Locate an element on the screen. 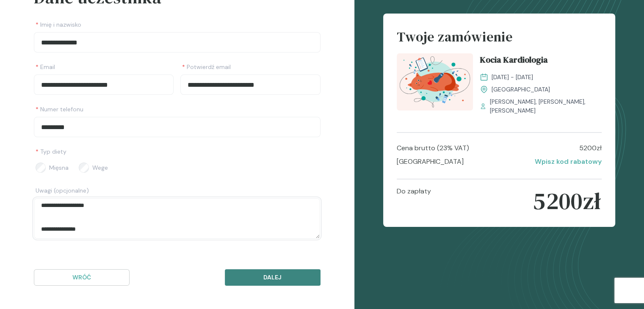 The width and height of the screenshot is (644, 309). input: Numer telefonu is located at coordinates (177, 127).